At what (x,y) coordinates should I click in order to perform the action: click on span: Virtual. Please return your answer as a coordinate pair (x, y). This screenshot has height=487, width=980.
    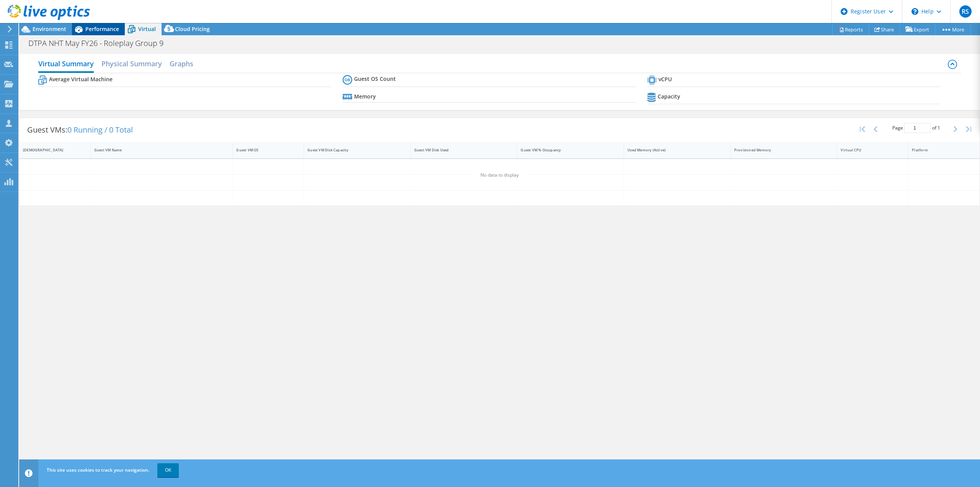
    Looking at the image, I should click on (147, 29).